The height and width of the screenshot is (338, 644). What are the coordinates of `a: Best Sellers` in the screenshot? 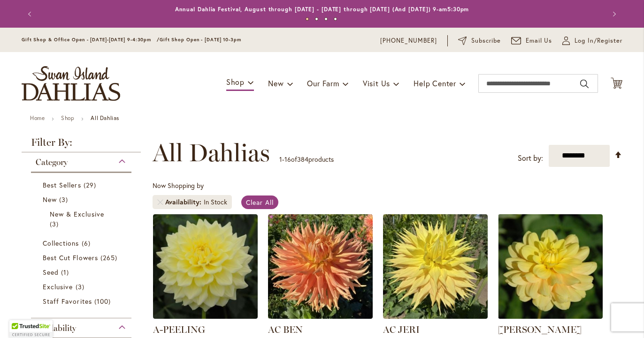 It's located at (82, 185).